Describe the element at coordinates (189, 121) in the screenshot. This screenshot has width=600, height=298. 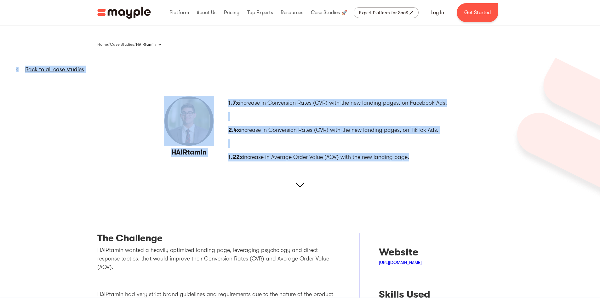
I see `img: HAIRtamin` at that location.